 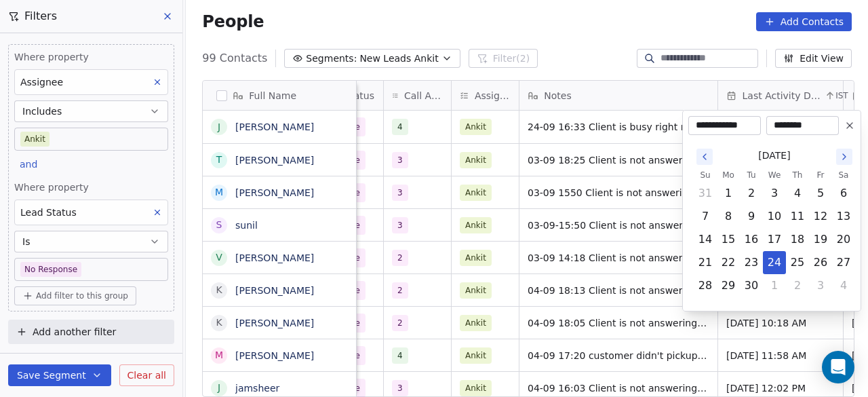 I want to click on th: Monday, so click(x=728, y=175).